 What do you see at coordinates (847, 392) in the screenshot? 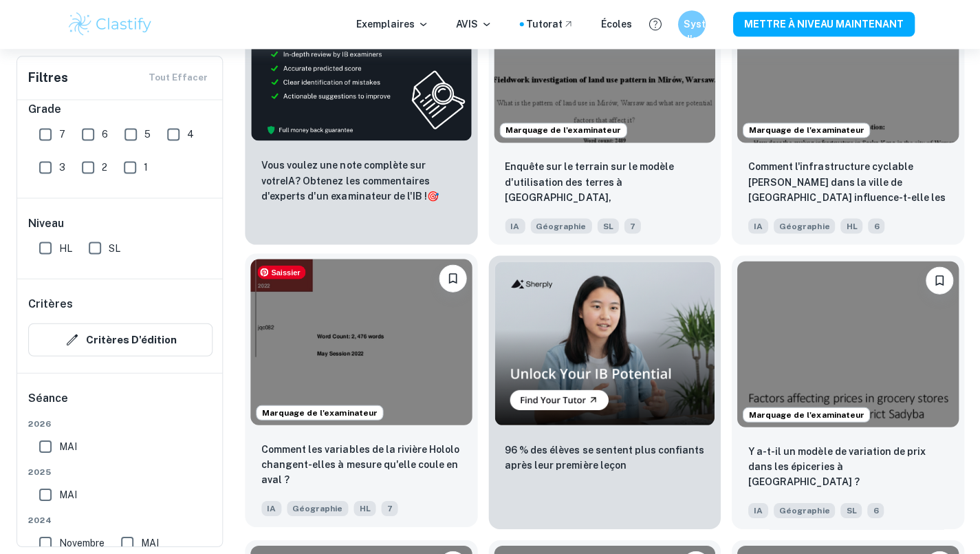
I see `a: Marquage de l'examinateurAjouter aux favorisY a-t-il un modèle de variation de prix dans les épic...` at bounding box center [847, 392].